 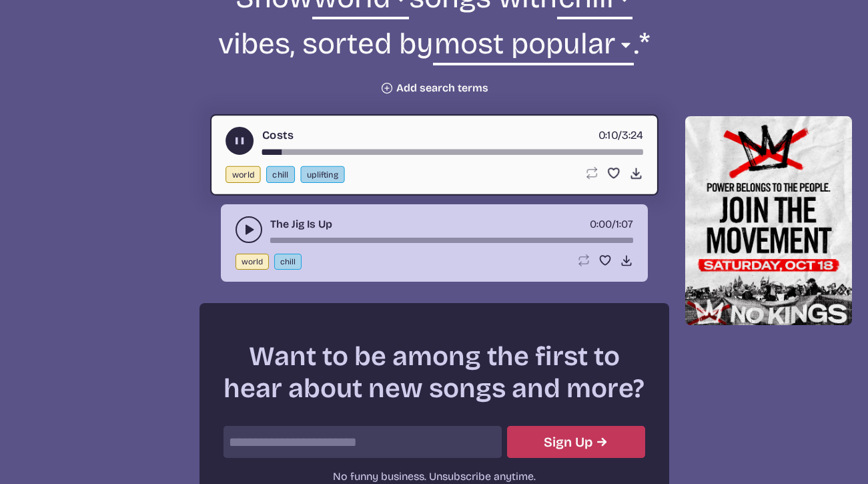 I want to click on img: Help save our democracy!, so click(x=769, y=220).